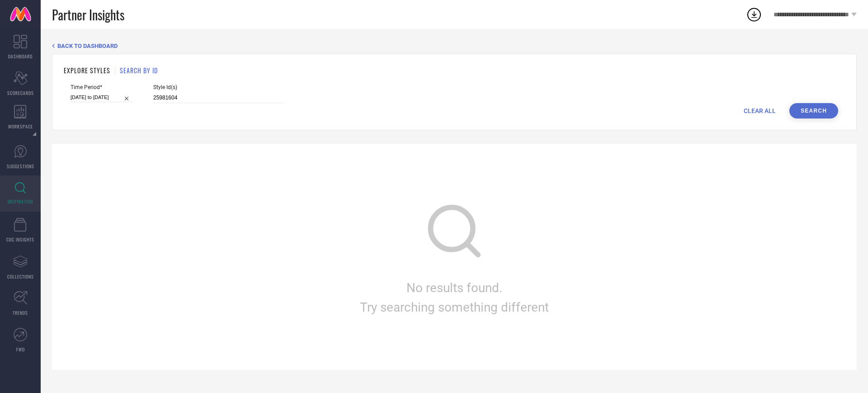  Describe the element at coordinates (102, 87) in the screenshot. I see `span: Time Period*` at that location.